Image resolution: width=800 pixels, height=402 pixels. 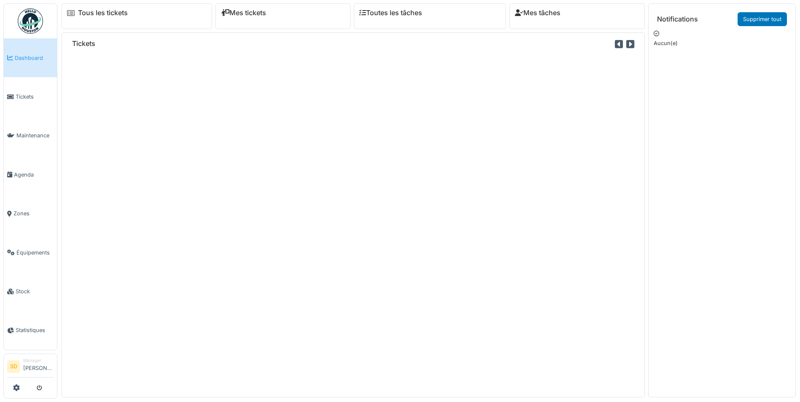 I want to click on a: Stock, so click(x=30, y=291).